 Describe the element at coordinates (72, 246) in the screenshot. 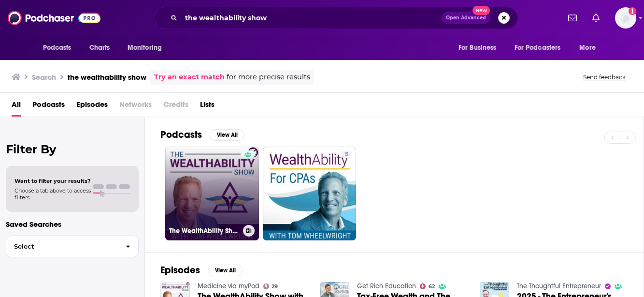

I see `button: Select` at that location.